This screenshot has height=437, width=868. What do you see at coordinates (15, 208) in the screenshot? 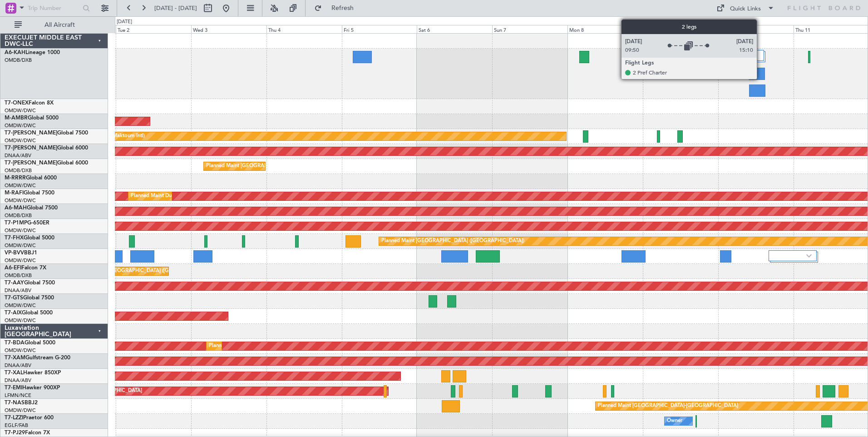
I see `span: A6-MAH` at bounding box center [15, 208].